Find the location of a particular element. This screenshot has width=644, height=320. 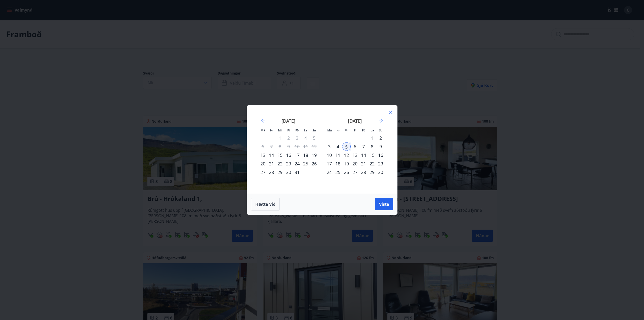

td: Choose fimmtudagur, 13. nóvember 2025 as your check-out date. It’s available. is located at coordinates (355, 155).